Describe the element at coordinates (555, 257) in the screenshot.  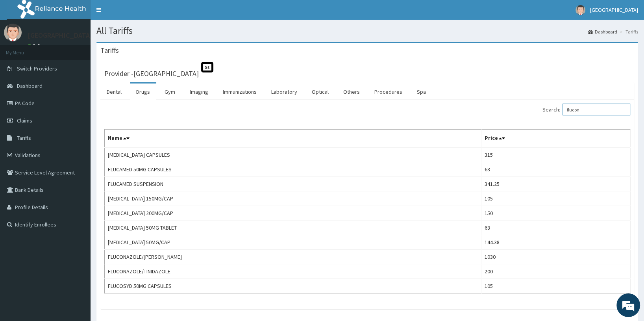
I see `td: 1030` at that location.